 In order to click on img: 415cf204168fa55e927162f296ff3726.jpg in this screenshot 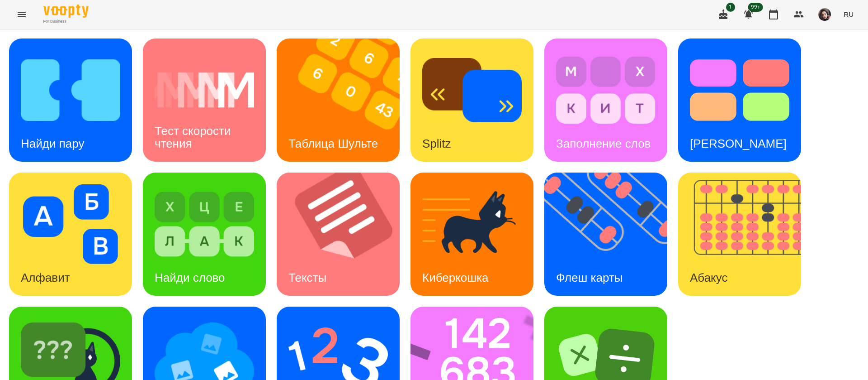, I will do `click(825, 15)`.